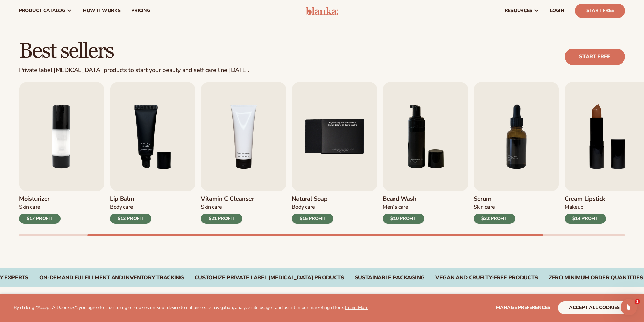  Describe the element at coordinates (130, 218) in the screenshot. I see `div: $12 PROFIT` at that location.